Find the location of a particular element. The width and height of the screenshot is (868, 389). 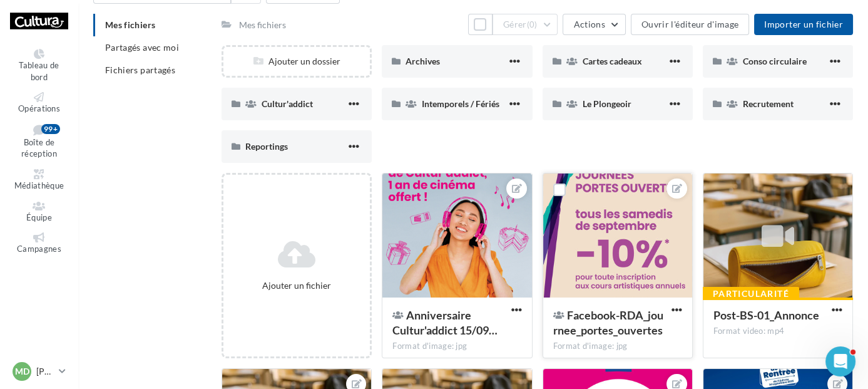

span: Intemporels / Fériés is located at coordinates (460, 103).